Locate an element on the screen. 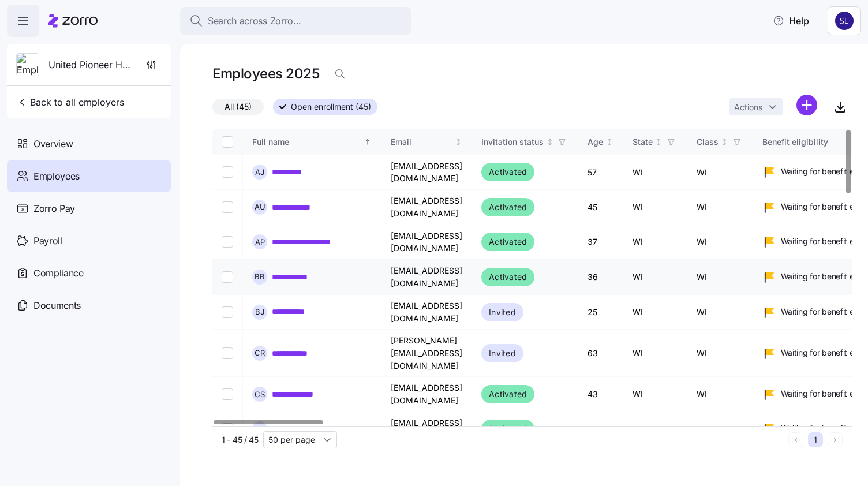 This screenshot has height=486, width=868. span: Actions is located at coordinates (748, 108).